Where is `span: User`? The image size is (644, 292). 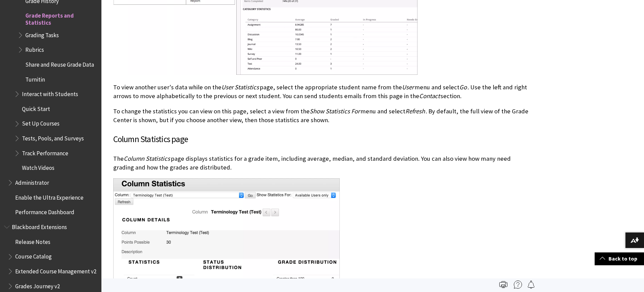
span: User is located at coordinates (407, 87).